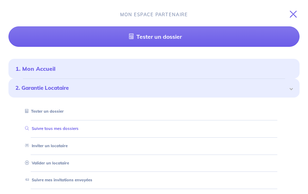 The image size is (308, 194). Describe the element at coordinates (154, 111) in the screenshot. I see `div: Tester un dossier` at that location.